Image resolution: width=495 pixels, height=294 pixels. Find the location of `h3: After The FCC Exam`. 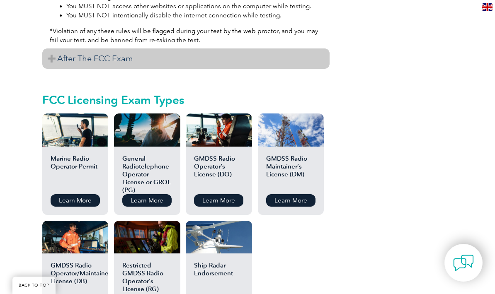

h3: After The FCC Exam is located at coordinates (186, 58).